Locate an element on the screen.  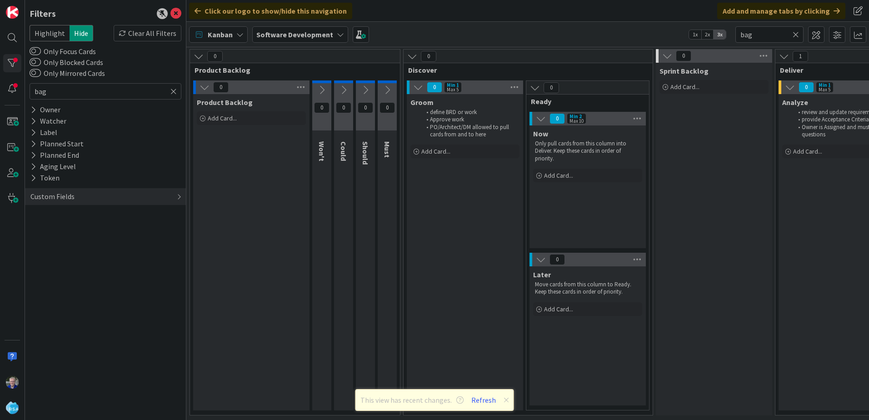
span: Kanban is located at coordinates (220, 35).